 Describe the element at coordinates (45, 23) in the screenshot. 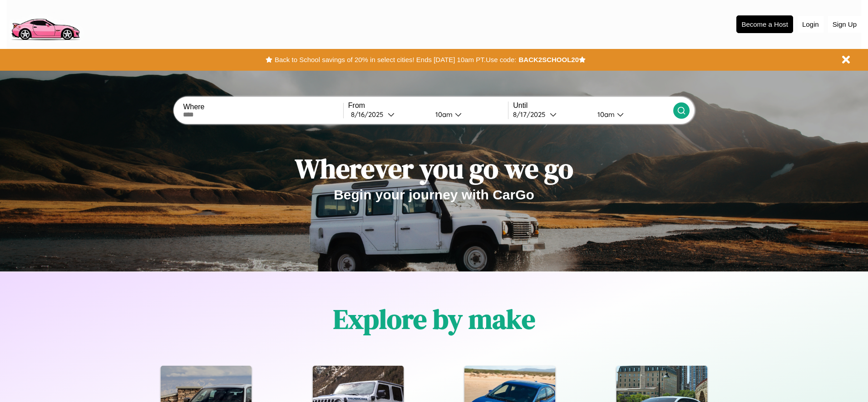

I see `img: logo` at that location.